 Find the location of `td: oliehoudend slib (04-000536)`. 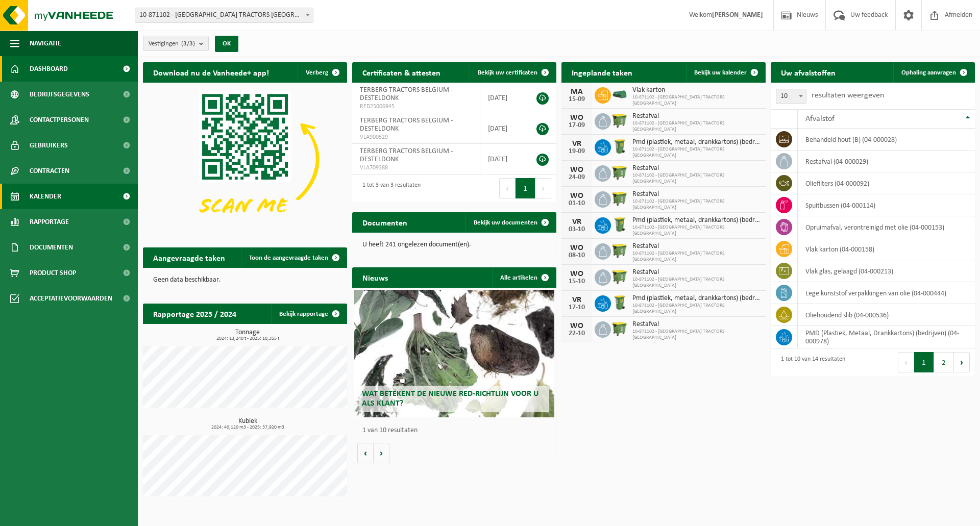

td: oliehoudend slib (04-000536) is located at coordinates (886, 315).